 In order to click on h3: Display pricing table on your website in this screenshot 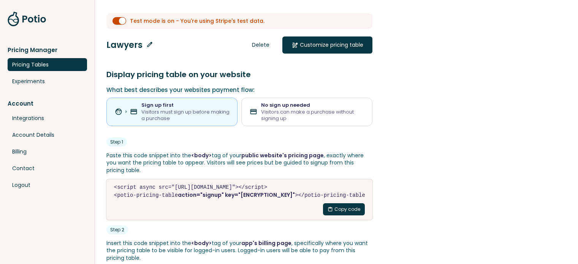, I will do `click(240, 75)`.